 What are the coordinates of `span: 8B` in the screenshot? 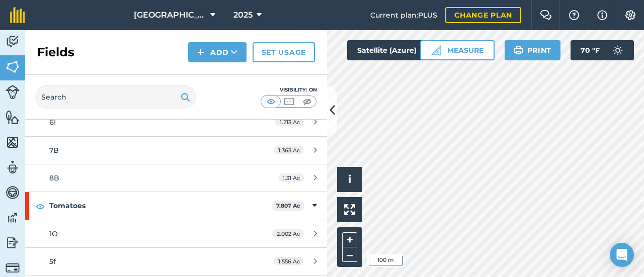 It's located at (55, 178).